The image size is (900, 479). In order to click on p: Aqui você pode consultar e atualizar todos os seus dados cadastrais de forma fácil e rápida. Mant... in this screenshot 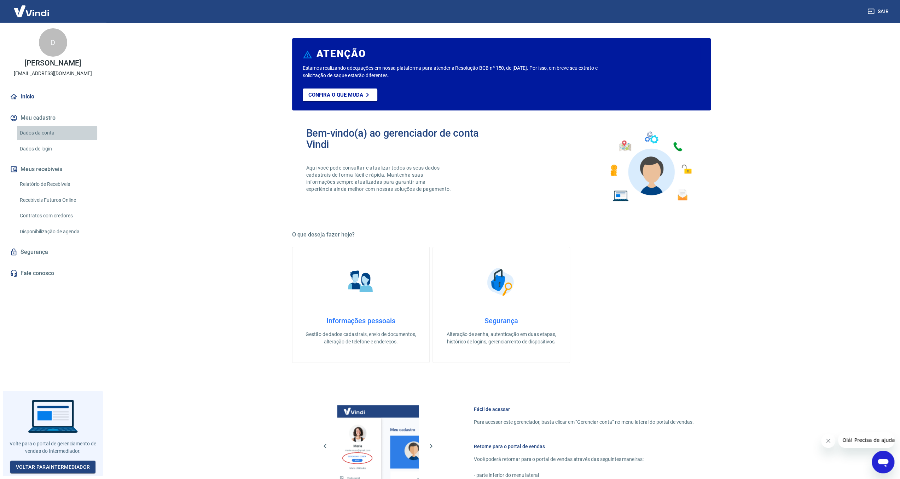, I will do `click(380, 178)`.